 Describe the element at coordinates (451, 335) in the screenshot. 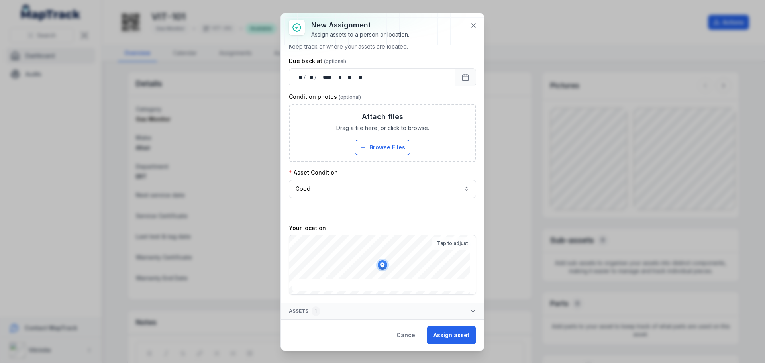

I see `button: Assign asset` at that location.